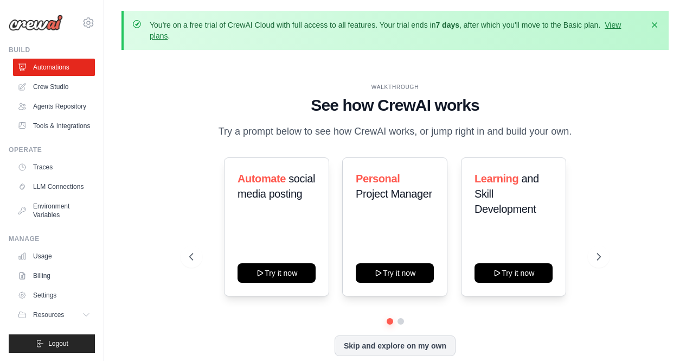 This screenshot has height=361, width=686. What do you see at coordinates (377, 178) in the screenshot?
I see `span: Personal` at bounding box center [377, 178].